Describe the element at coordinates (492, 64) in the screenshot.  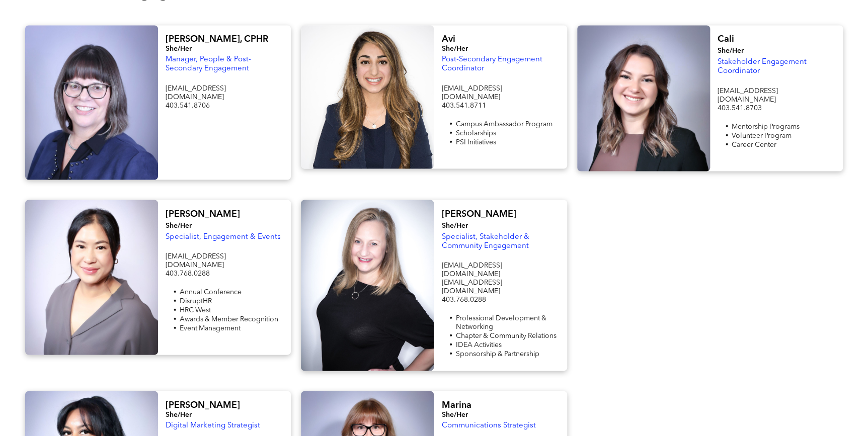
I see `span: Post-Secondary Engagement Coordinator` at that location.